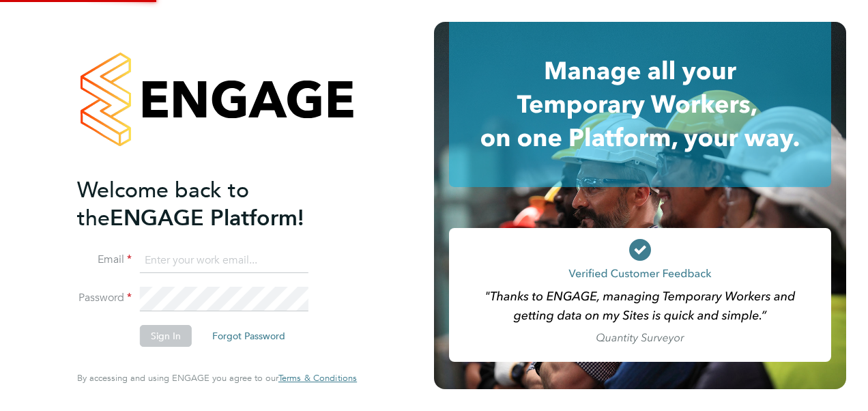 This screenshot has height=411, width=868. I want to click on a: Terms & Conditions, so click(317, 378).